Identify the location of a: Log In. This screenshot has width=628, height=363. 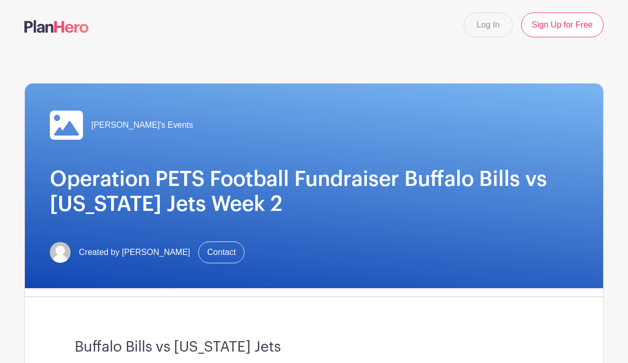
(488, 25).